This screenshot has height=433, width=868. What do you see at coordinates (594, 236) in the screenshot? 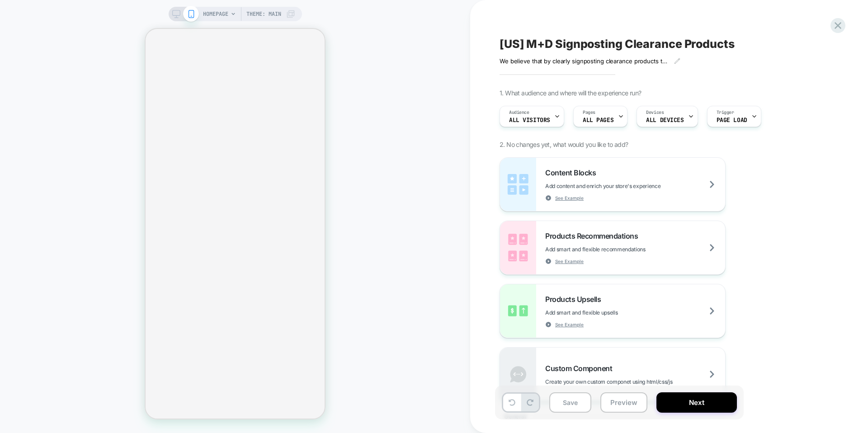
I see `span: Products Recommendations` at bounding box center [594, 236].